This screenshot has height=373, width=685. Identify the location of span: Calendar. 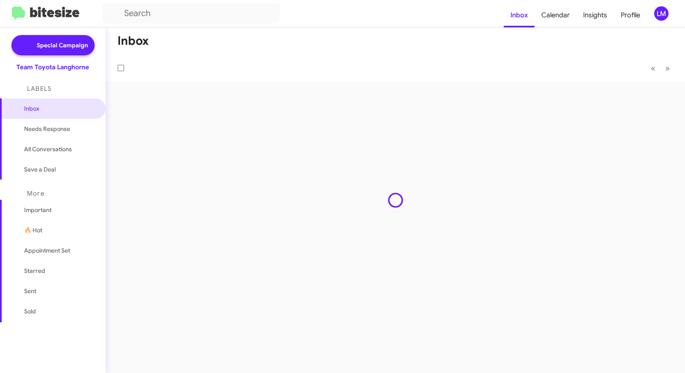
(555, 15).